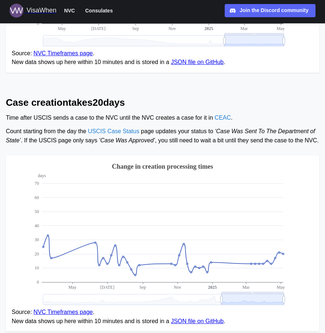  I want to click on text: 50, so click(37, 212).